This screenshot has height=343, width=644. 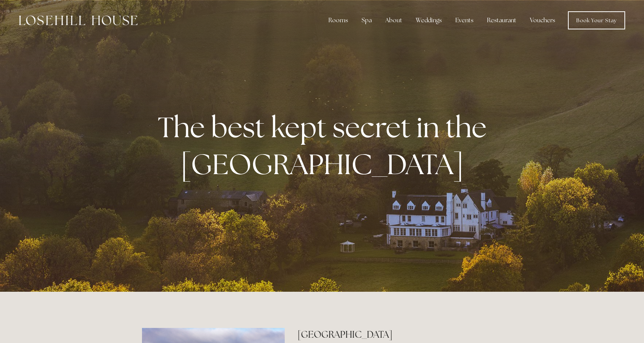 I want to click on div: About, so click(x=393, y=20).